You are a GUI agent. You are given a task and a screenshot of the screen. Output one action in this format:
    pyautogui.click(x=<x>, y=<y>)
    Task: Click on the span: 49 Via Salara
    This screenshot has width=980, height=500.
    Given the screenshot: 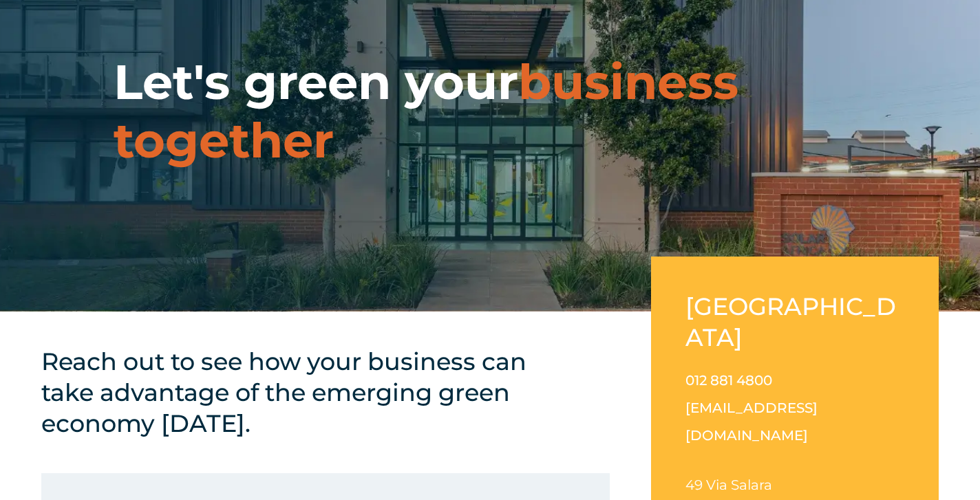 What is the action you would take?
    pyautogui.click(x=729, y=485)
    